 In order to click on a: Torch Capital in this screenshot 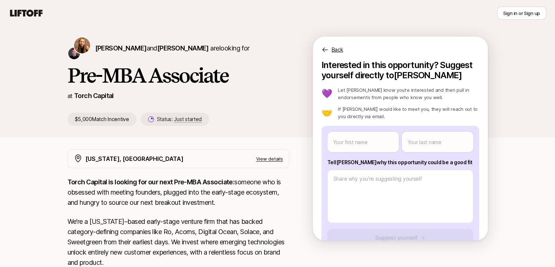, I will do `click(94, 95)`.